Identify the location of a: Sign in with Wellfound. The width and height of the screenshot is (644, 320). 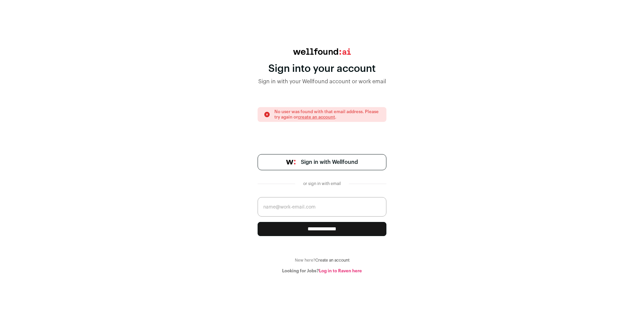
(322, 162).